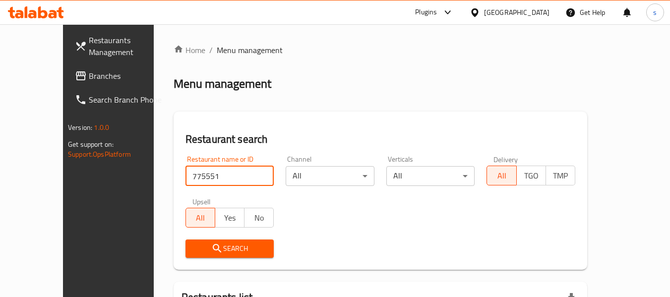  I want to click on button: Search, so click(229, 248).